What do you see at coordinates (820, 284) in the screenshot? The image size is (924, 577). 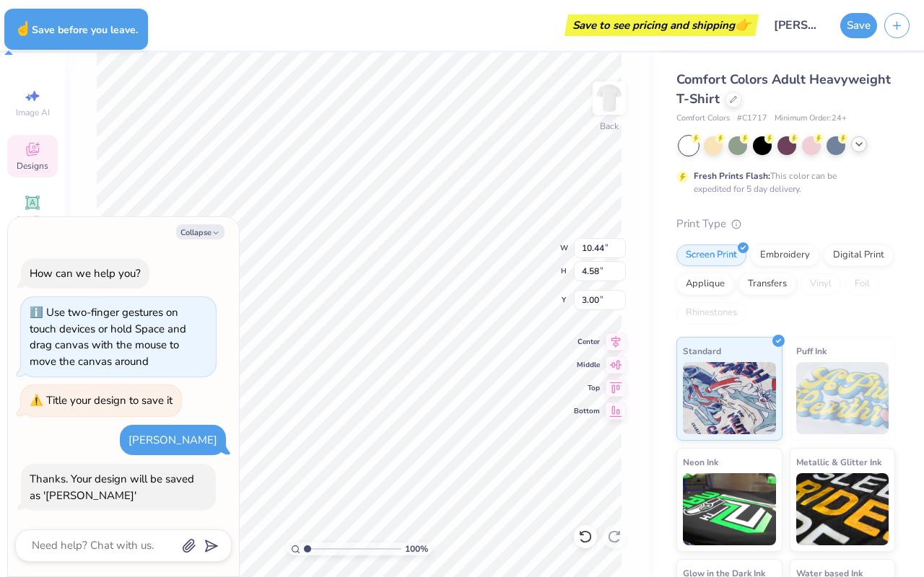 I see `div: Vinyl` at bounding box center [820, 284].